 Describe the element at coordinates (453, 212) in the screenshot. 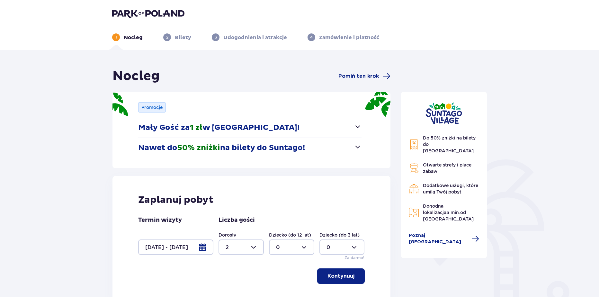

I see `span: 5 min.` at that location.